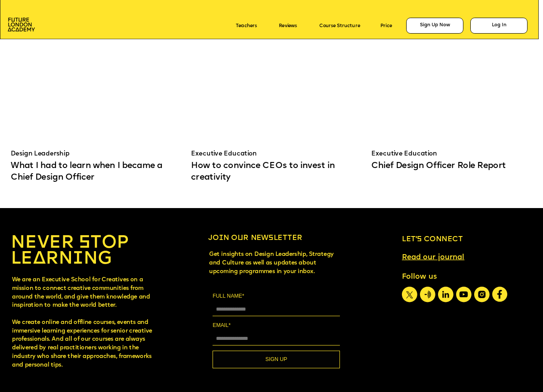 Image resolution: width=543 pixels, height=392 pixels. What do you see at coordinates (224, 153) in the screenshot?
I see `span: Executive Education` at bounding box center [224, 153].